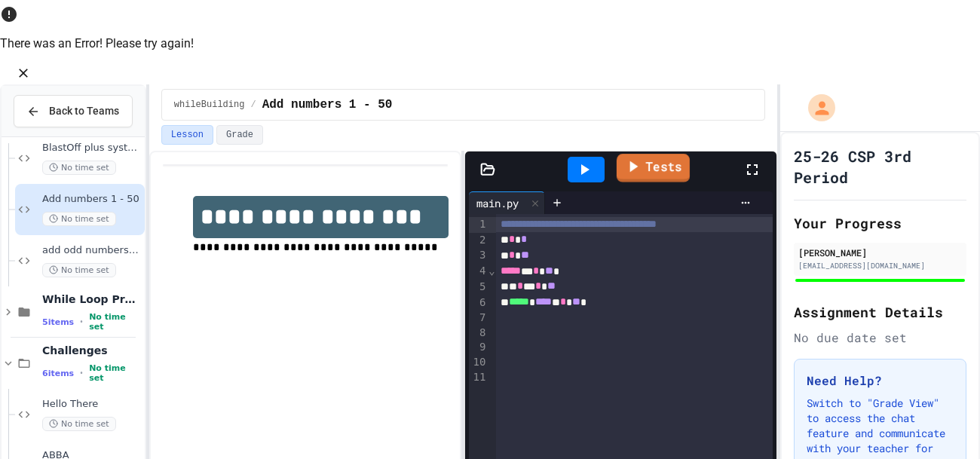  Describe the element at coordinates (92, 351) in the screenshot. I see `span: Challenges` at that location.